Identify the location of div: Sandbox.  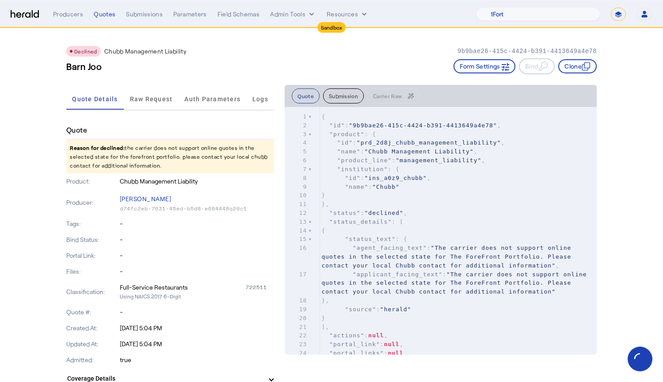
(332, 27).